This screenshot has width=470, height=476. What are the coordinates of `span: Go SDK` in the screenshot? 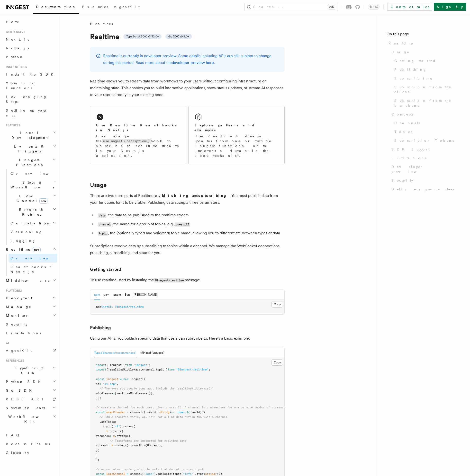 It's located at (19, 390).